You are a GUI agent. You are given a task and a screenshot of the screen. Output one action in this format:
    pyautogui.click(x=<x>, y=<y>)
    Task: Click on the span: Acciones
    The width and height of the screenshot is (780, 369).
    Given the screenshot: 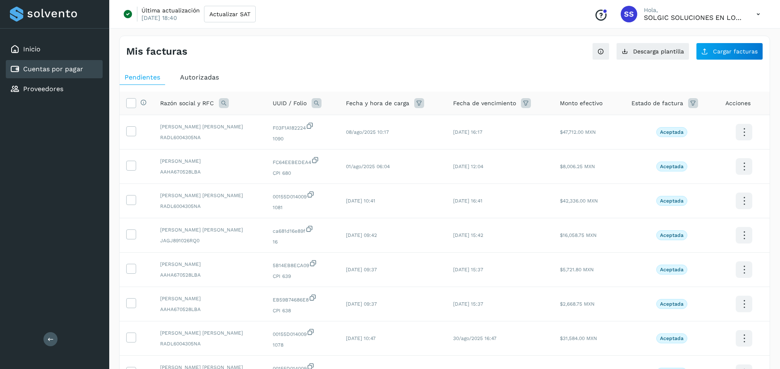 What is the action you would take?
    pyautogui.click(x=738, y=103)
    